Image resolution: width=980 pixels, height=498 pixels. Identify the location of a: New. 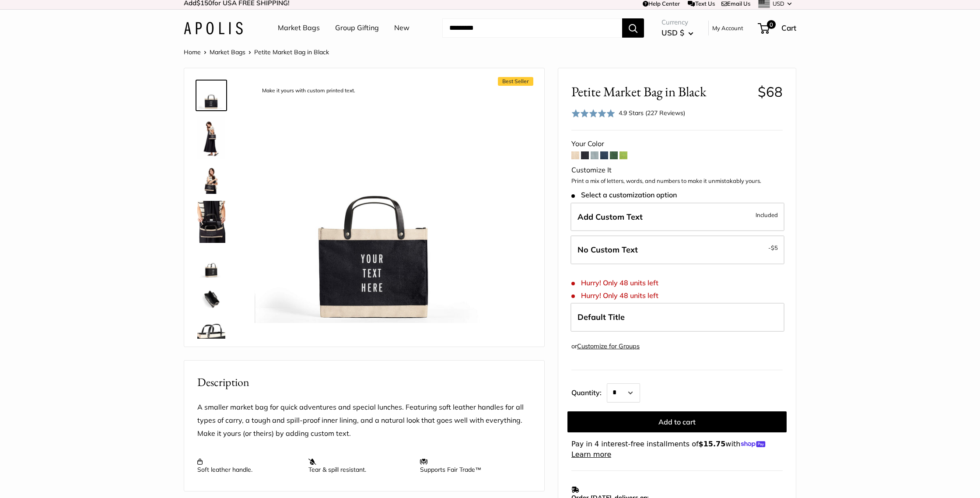
(401, 28).